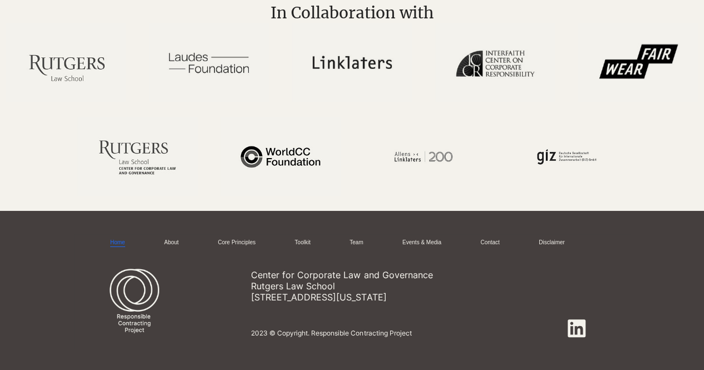  I want to click on a: About, so click(172, 243).